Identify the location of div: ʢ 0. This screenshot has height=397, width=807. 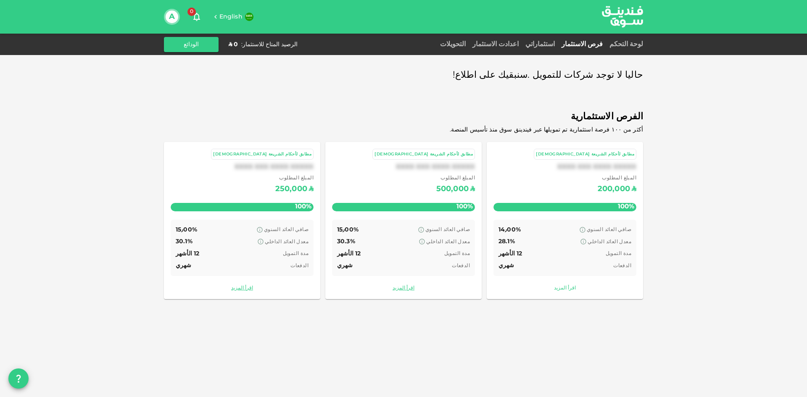
(233, 45).